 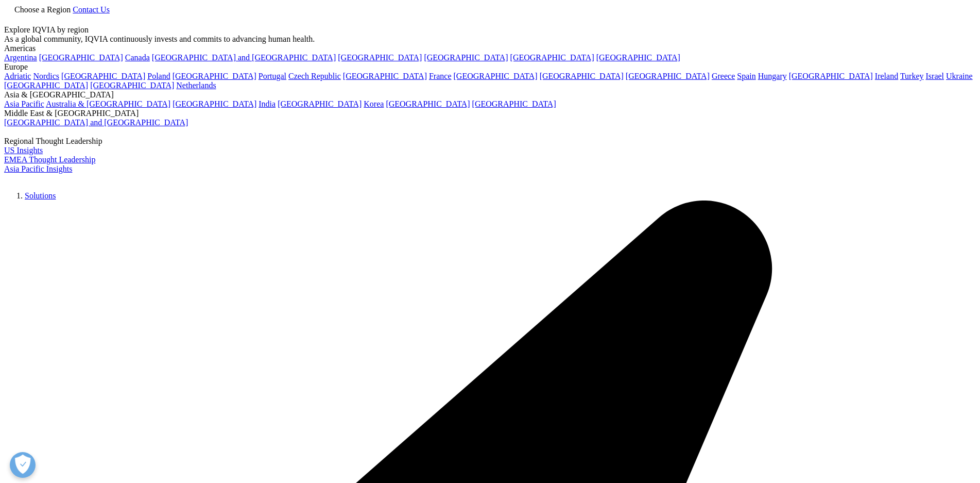 What do you see at coordinates (314, 76) in the screenshot?
I see `a: Czech Republic` at bounding box center [314, 76].